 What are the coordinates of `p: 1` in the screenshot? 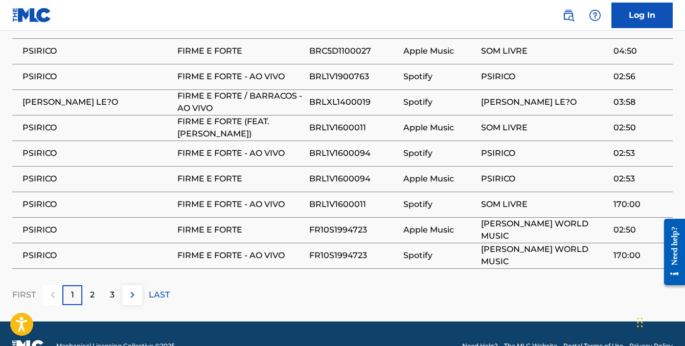 It's located at (73, 295).